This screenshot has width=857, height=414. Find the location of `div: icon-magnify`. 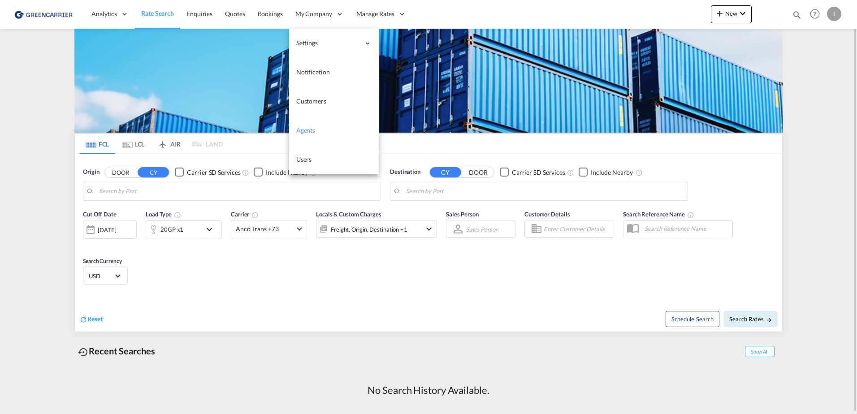

div: icon-magnify is located at coordinates (797, 17).